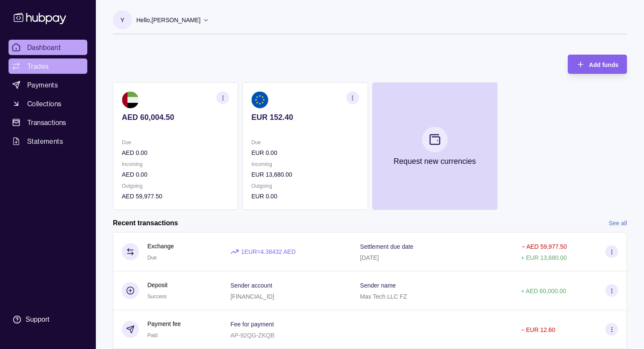 This screenshot has width=644, height=349. Describe the element at coordinates (252, 335) in the screenshot. I see `p: AP-92QG-ZKQB` at that location.